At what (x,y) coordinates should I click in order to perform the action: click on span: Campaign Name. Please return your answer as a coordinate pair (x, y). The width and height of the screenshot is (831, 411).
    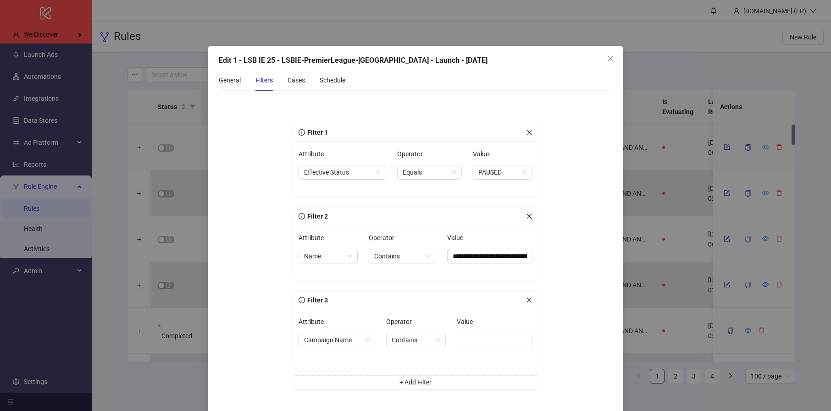
    Looking at the image, I should click on (337, 340).